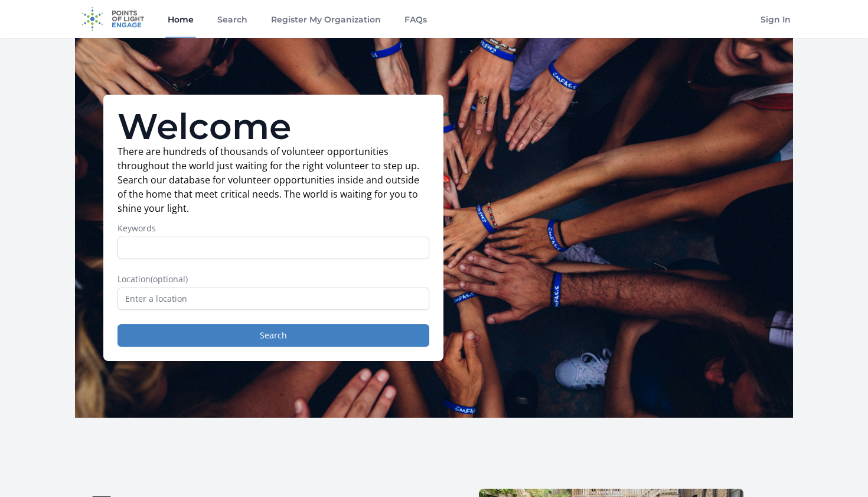  Describe the element at coordinates (274, 228) in the screenshot. I see `label: Keywords` at that location.